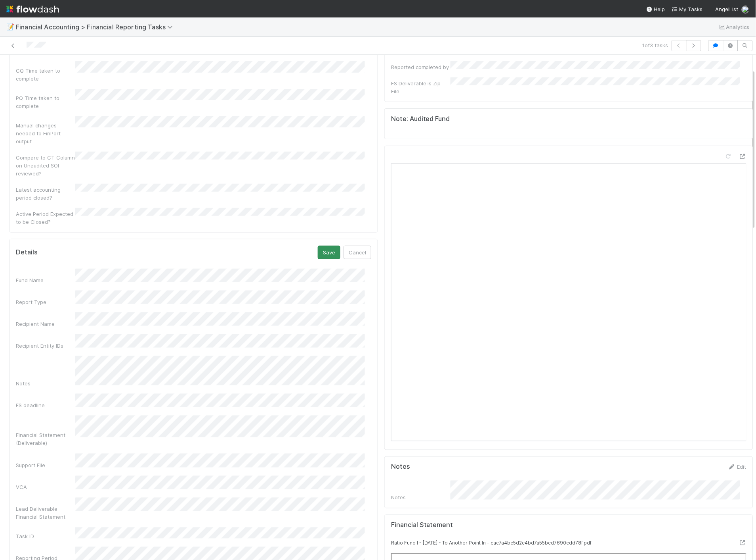  Describe the element at coordinates (45, 280) in the screenshot. I see `div: Fund Name` at that location.